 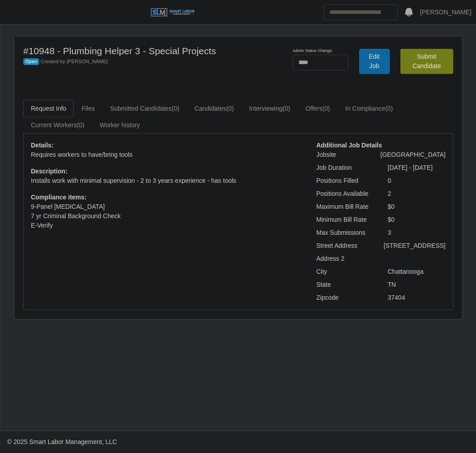 What do you see at coordinates (31, 62) in the screenshot?
I see `span: Open` at bounding box center [31, 62].